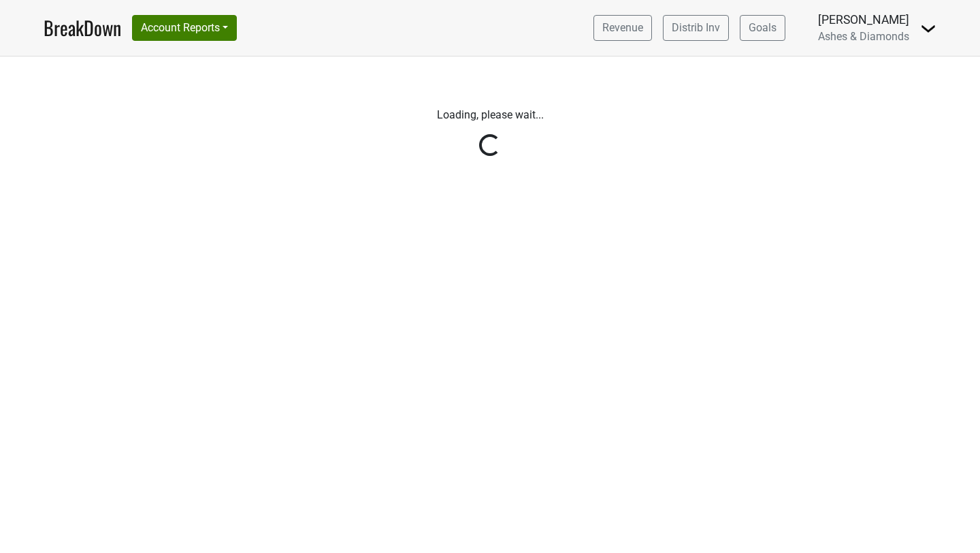 The image size is (980, 553). I want to click on a: Revenue, so click(622, 28).